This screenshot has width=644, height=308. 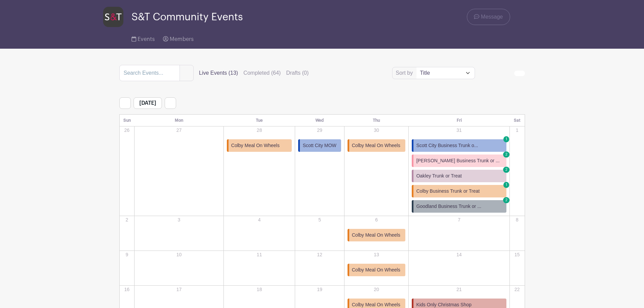 I want to click on p: 16, so click(x=127, y=289).